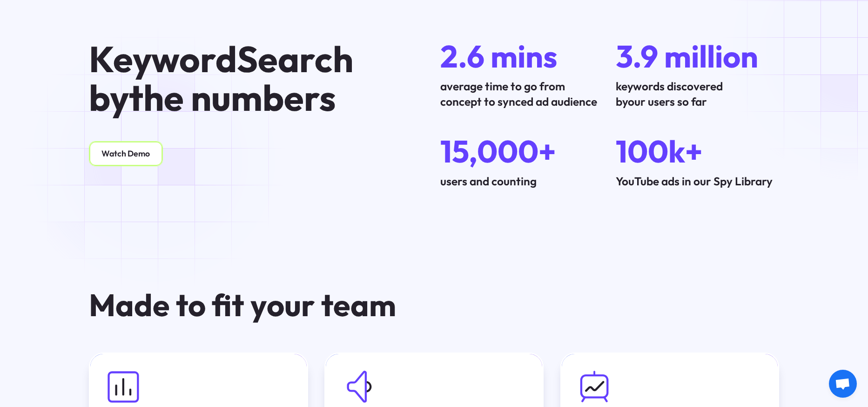 This screenshot has height=407, width=868. I want to click on div: 2.6 mins, so click(522, 56).